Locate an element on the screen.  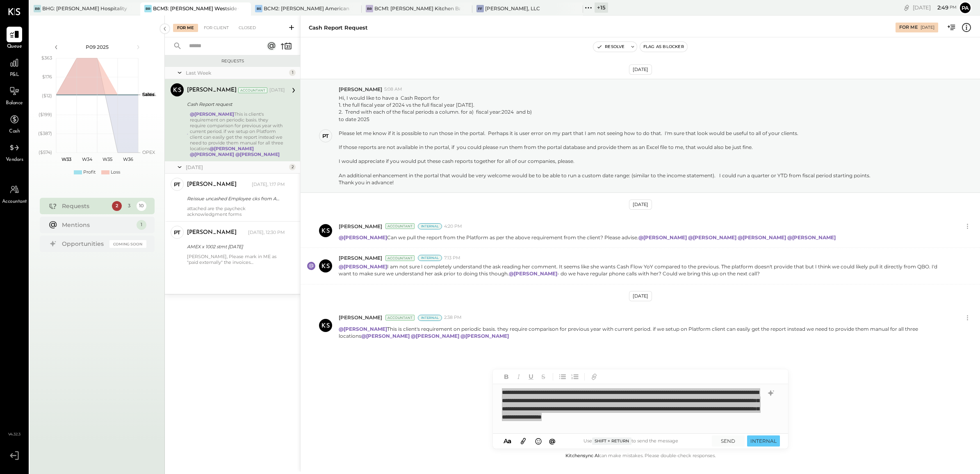
div: + 15 is located at coordinates (601, 7).